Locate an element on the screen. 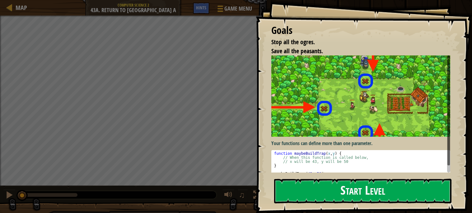 Image resolution: width=472 pixels, height=213 pixels. button: Ctrl + P: Pause is located at coordinates (9, 196).